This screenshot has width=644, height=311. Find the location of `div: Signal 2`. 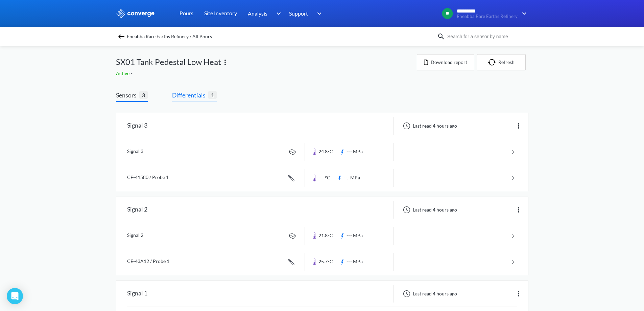

div: Signal 2 is located at coordinates (137, 210).